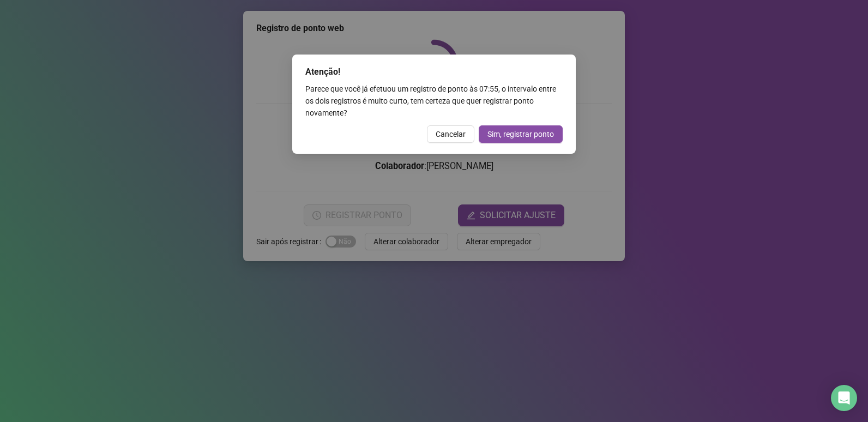  What do you see at coordinates (434, 101) in the screenshot?
I see `div: Parece que você já efetuou um registro de ponto às 07:55 , o intervalo entre os dois registros é ...` at bounding box center [434, 101].